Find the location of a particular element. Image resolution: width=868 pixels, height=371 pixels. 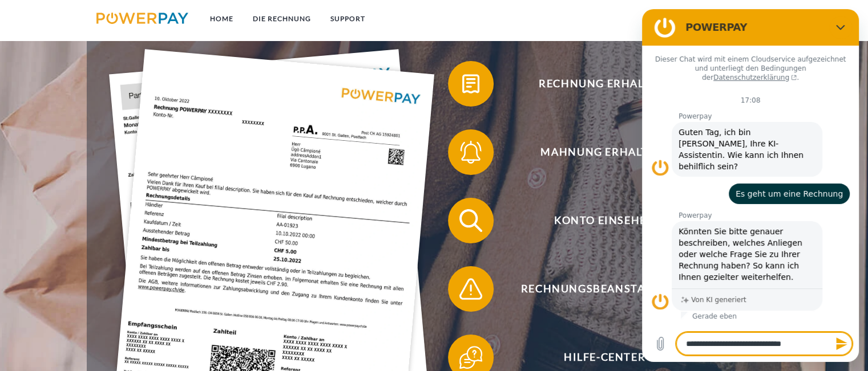

img: qb_bell.svg is located at coordinates (471, 152).